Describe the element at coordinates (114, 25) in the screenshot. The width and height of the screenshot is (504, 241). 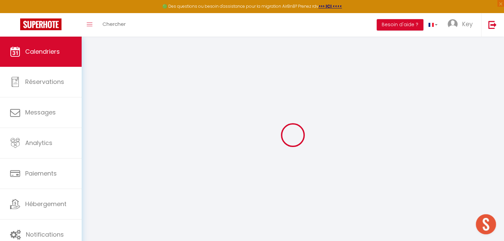
I see `a: Chercher` at that location.